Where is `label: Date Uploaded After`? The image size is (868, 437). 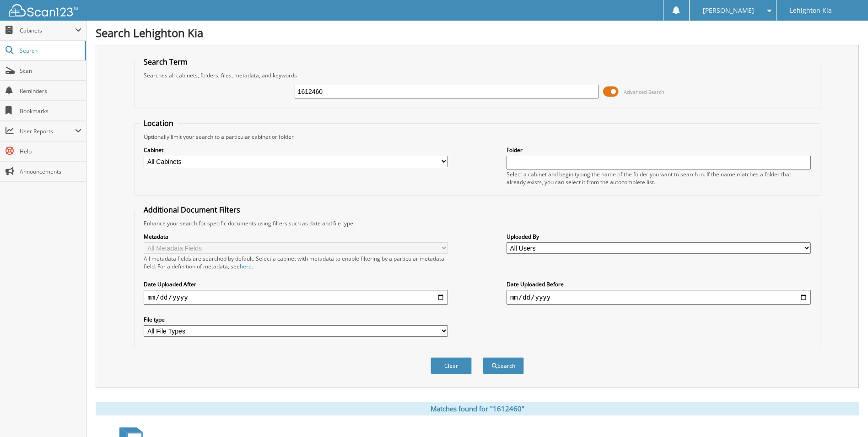
label: Date Uploaded After is located at coordinates (296, 284).